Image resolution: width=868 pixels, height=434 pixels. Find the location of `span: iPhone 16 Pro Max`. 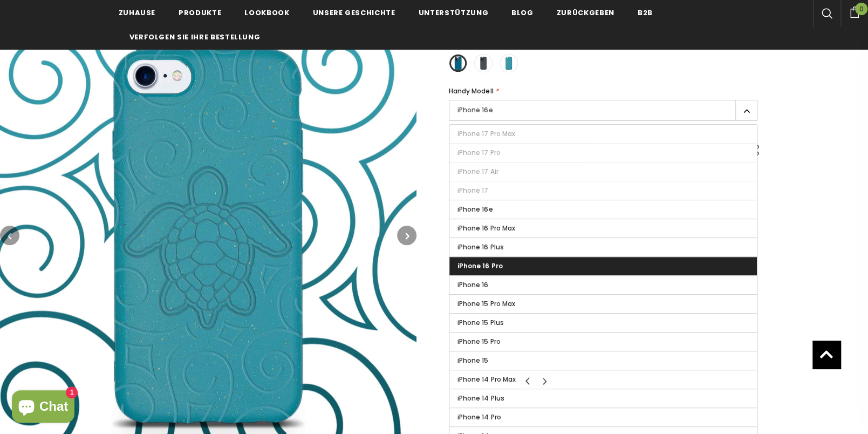

span: iPhone 16 Pro Max is located at coordinates (486, 228).